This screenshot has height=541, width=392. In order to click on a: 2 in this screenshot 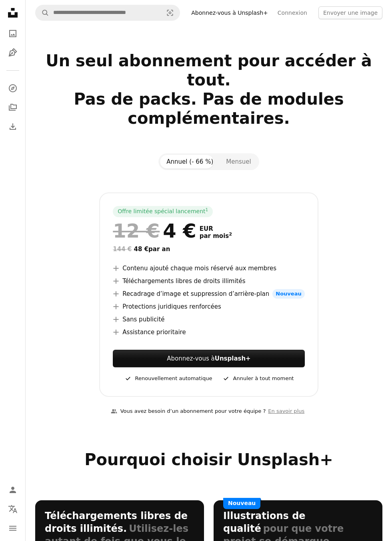, I will do `click(230, 236)`.